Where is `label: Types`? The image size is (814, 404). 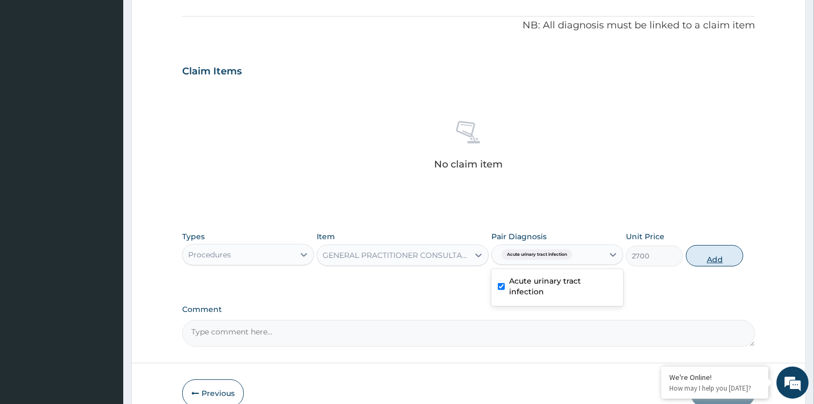 label: Types is located at coordinates (193, 237).